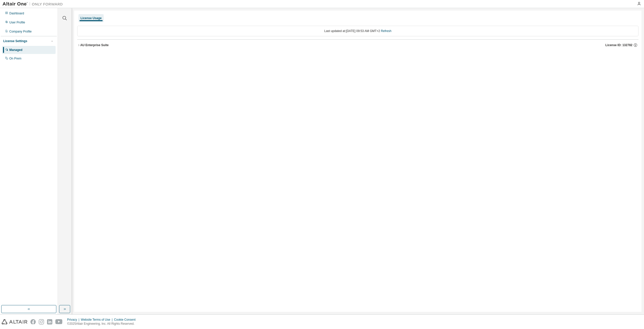  What do you see at coordinates (619, 45) in the screenshot?
I see `span: License ID: 132782` at bounding box center [619, 45].